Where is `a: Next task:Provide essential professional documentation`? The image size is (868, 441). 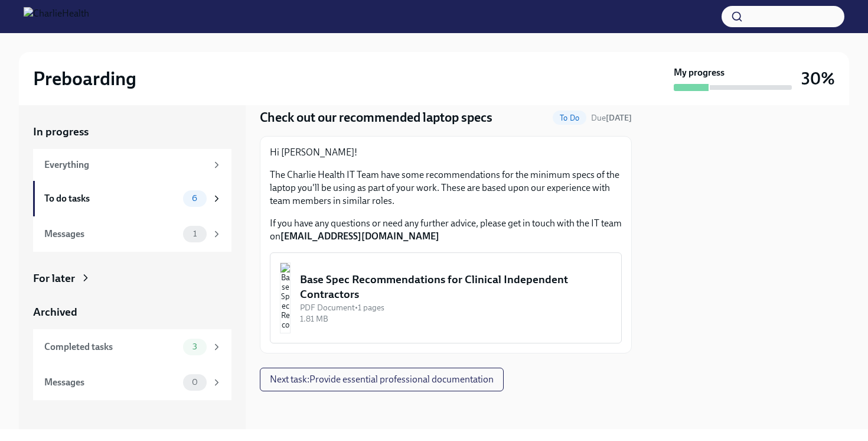 a: Next task:Provide essential professional documentation is located at coordinates (381, 379).